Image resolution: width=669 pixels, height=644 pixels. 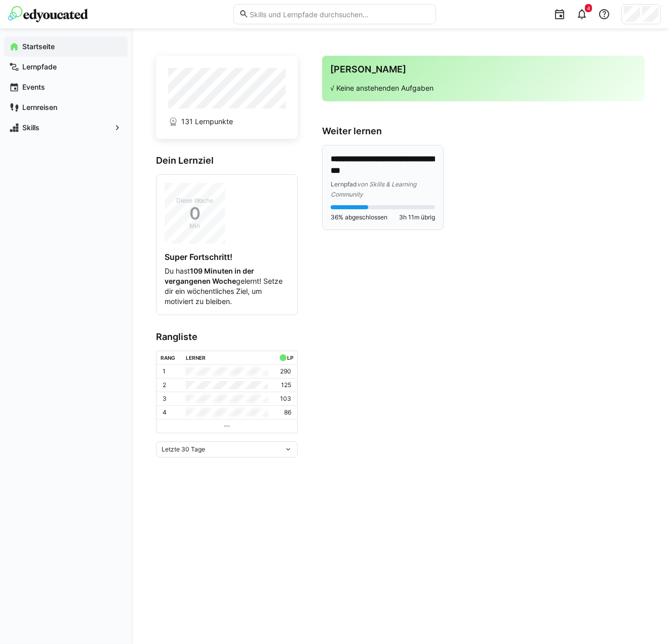 I want to click on strong: 109 Minuten in der vergangenen Woche, so click(x=209, y=276).